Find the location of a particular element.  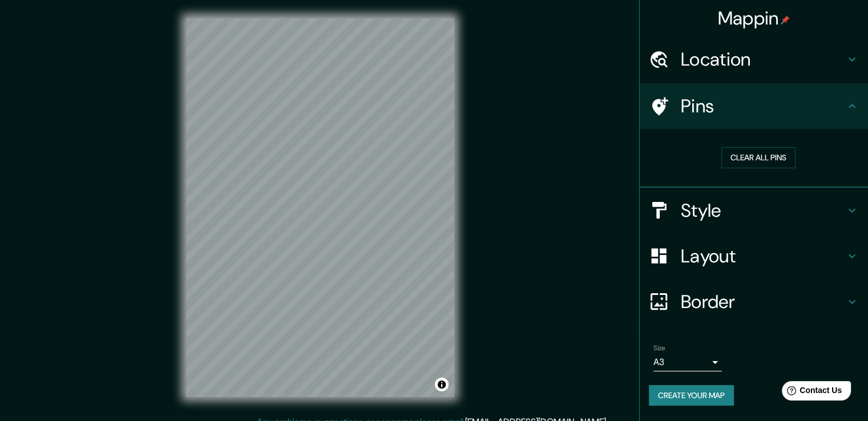

div: Location is located at coordinates (754, 59).